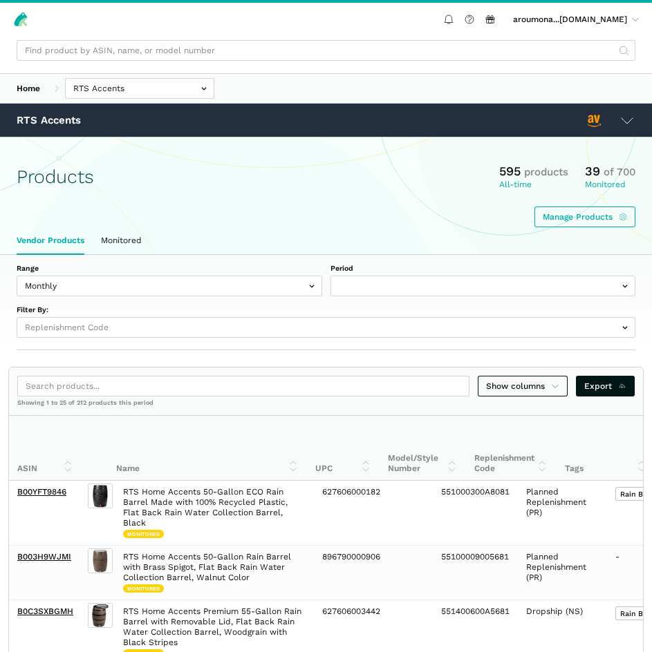  Describe the element at coordinates (325, 407) in the screenshot. I see `div: Showing 1 to 25 of 212 products this period` at that location.